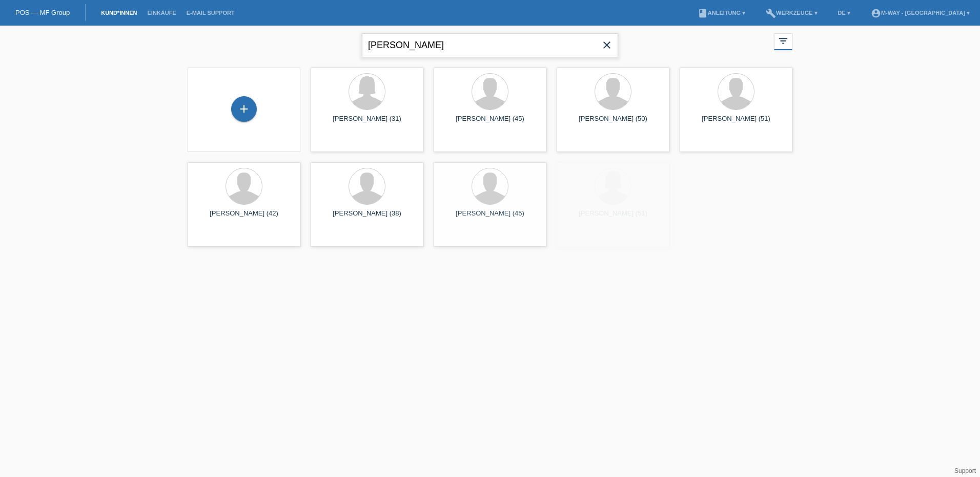  What do you see at coordinates (791, 13) in the screenshot?
I see `a: buildWerkzeuge ▾` at bounding box center [791, 13].